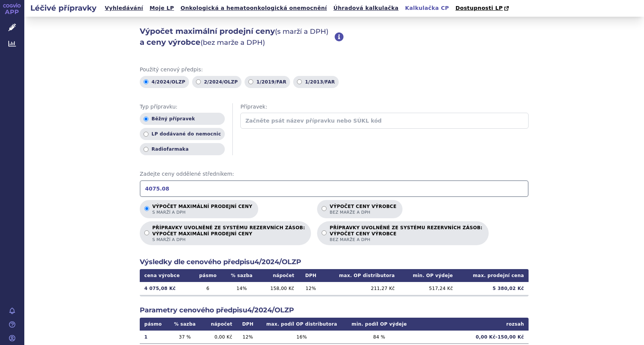 The height and width of the screenshot is (345, 644). Describe the element at coordinates (479, 8) in the screenshot. I see `span: Dostupnosti LP` at that location.